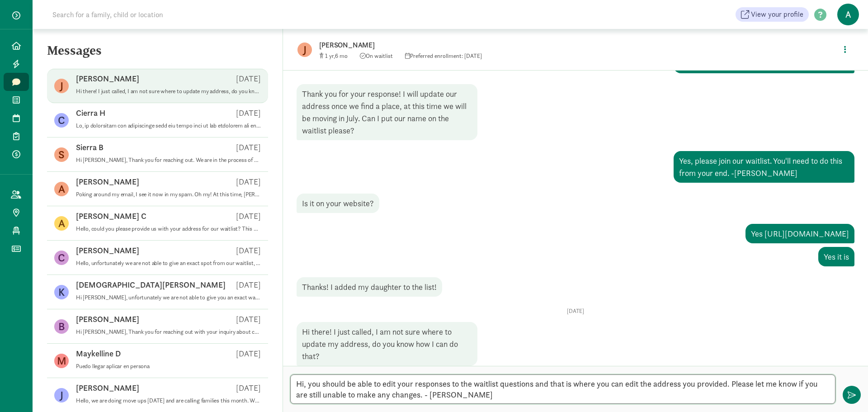 This screenshot has width=868, height=412. Describe the element at coordinates (62, 155) in the screenshot. I see `figure: S` at that location.